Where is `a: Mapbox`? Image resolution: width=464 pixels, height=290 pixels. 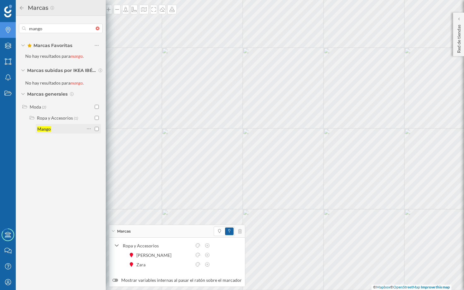
a: Mapbox is located at coordinates (384, 287).